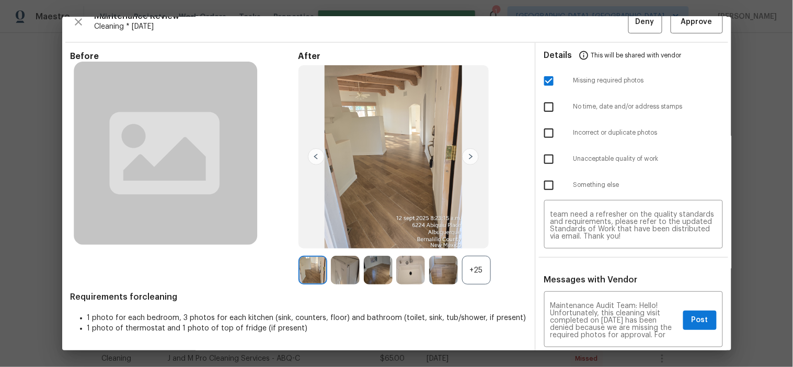 The height and width of the screenshot is (367, 793). Describe the element at coordinates (633, 107) in the screenshot. I see `div: No time, date and/or address stamps` at that location.